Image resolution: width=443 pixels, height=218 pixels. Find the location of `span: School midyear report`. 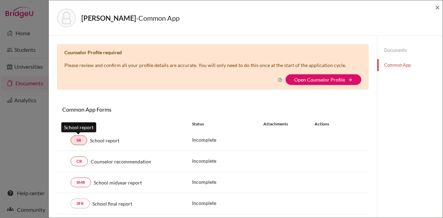

span: School midyear report is located at coordinates (118, 183).